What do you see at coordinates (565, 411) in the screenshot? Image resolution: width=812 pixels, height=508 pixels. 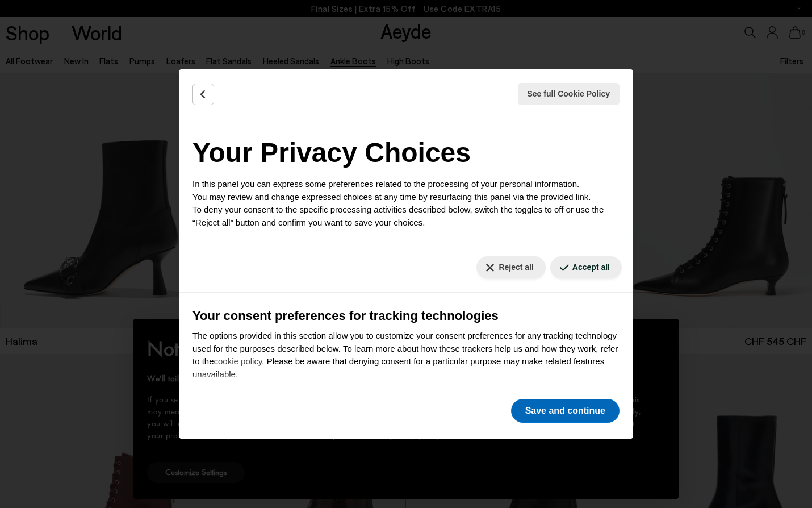 I see `button: Save and continue` at bounding box center [565, 411].